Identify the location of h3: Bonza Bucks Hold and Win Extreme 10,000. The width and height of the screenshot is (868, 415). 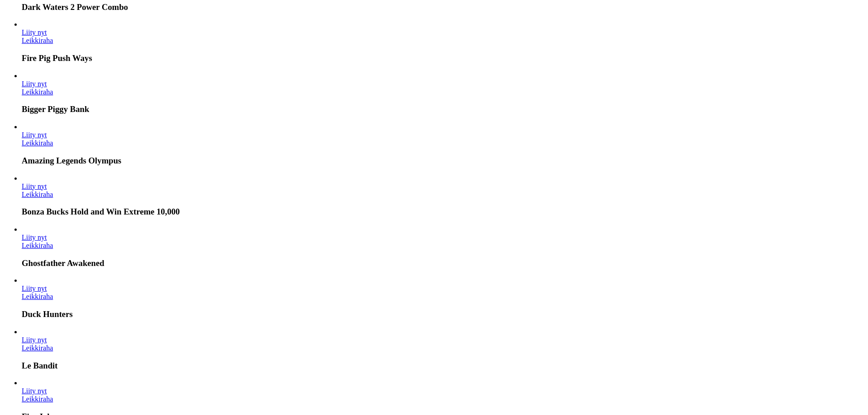
(443, 212).